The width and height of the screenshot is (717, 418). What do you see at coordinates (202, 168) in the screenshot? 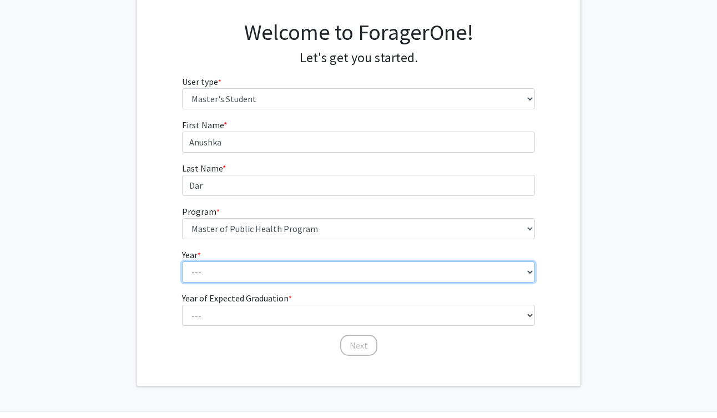
I see `span: Last Name` at bounding box center [202, 168].